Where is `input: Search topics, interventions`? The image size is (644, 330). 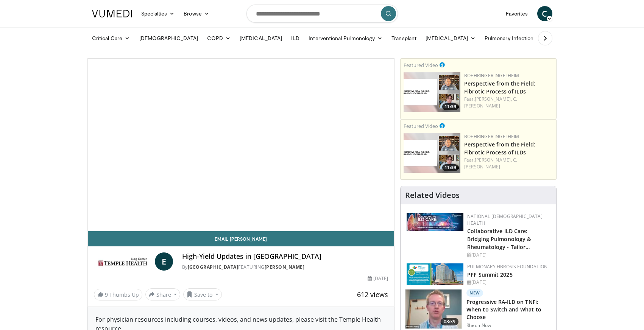
input: Search topics, interventions is located at coordinates (322, 14).